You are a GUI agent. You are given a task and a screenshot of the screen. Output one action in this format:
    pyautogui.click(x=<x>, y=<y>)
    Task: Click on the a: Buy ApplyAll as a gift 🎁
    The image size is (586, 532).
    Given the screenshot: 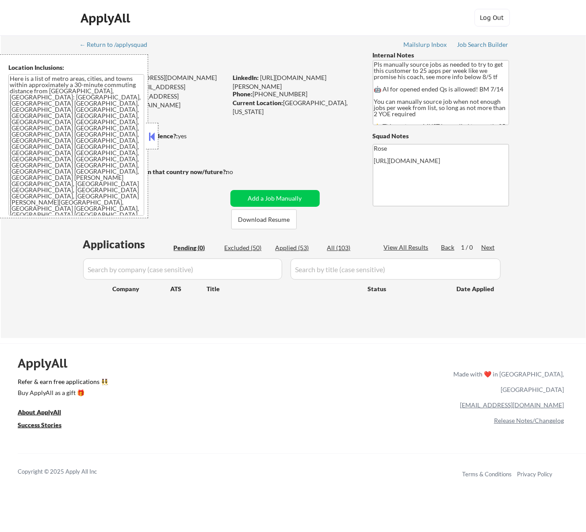 What is the action you would take?
    pyautogui.click(x=62, y=394)
    